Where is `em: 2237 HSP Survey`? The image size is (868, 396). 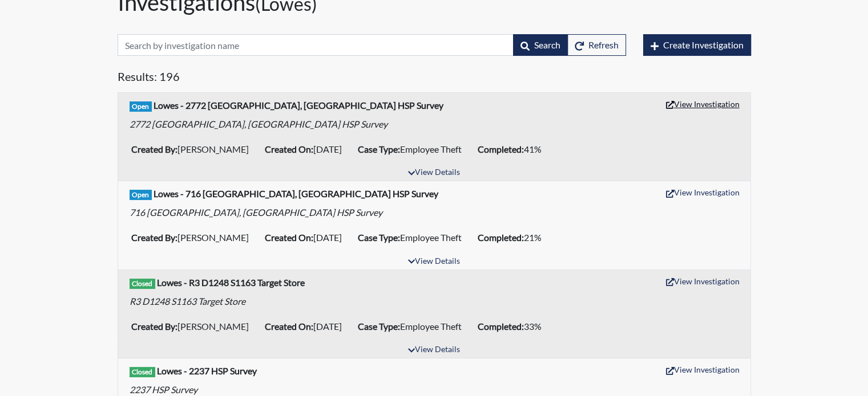 em: 2237 HSP Survey is located at coordinates (163, 390).